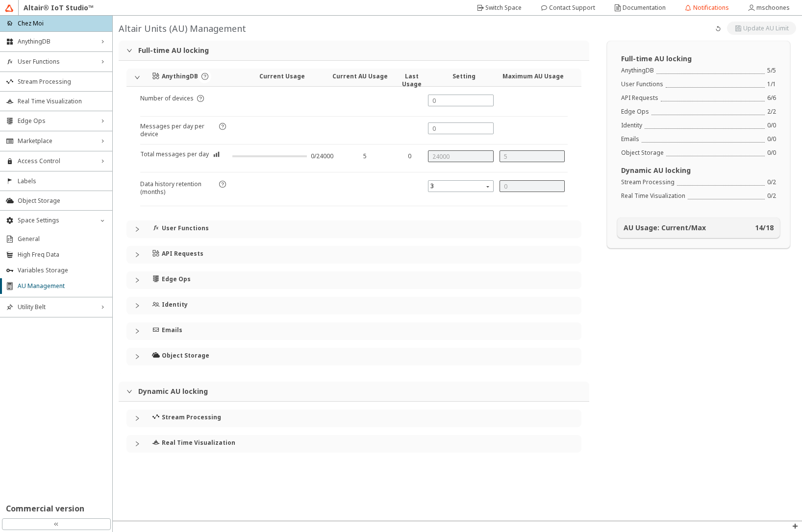  I want to click on div: 2 / 2, so click(772, 112).